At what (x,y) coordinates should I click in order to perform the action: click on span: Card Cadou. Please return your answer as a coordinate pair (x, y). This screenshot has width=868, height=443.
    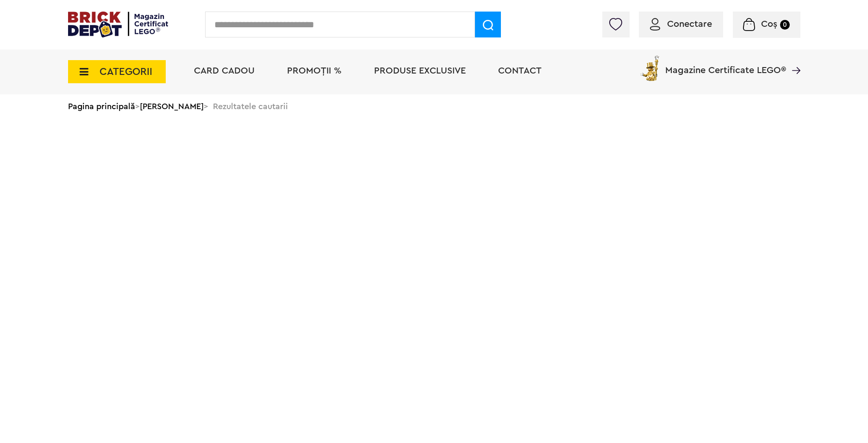
    Looking at the image, I should click on (224, 71).